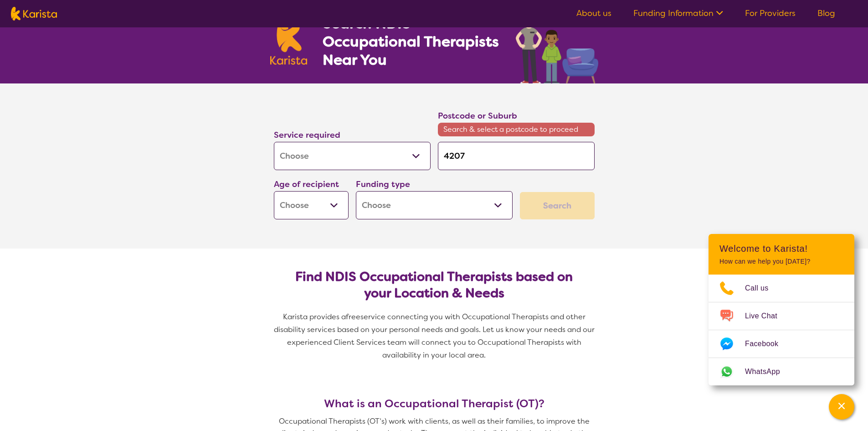 This screenshot has width=868, height=431. Describe the element at coordinates (411, 41) in the screenshot. I see `h1: Search NDIS Occupational Therapists Near You` at that location.